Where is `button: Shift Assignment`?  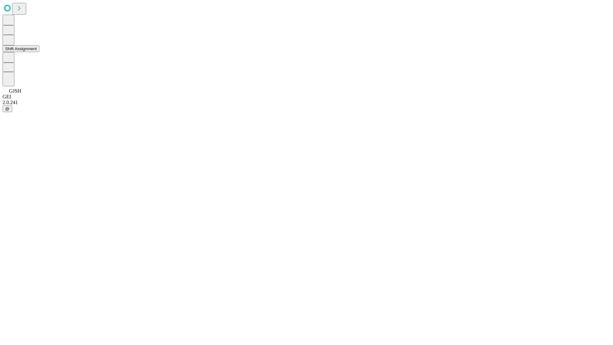
button: Shift Assignment is located at coordinates (21, 49).